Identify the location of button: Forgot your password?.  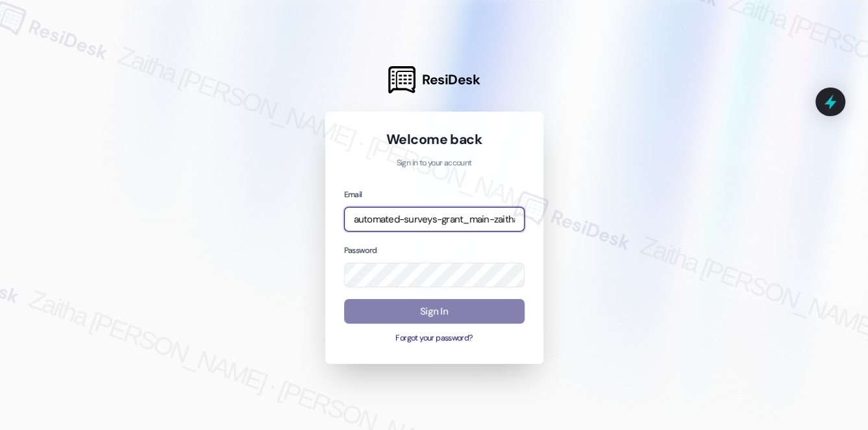
(434, 338).